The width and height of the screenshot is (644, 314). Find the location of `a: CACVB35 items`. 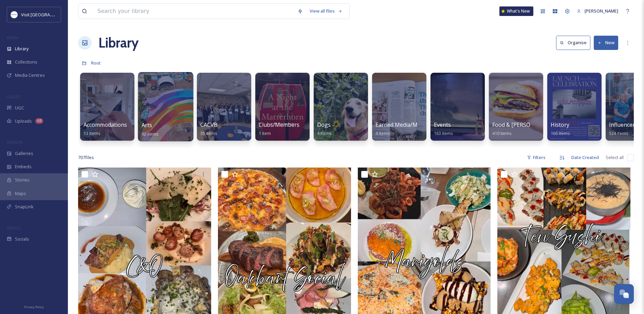

a: CACVB35 items is located at coordinates (208, 128).